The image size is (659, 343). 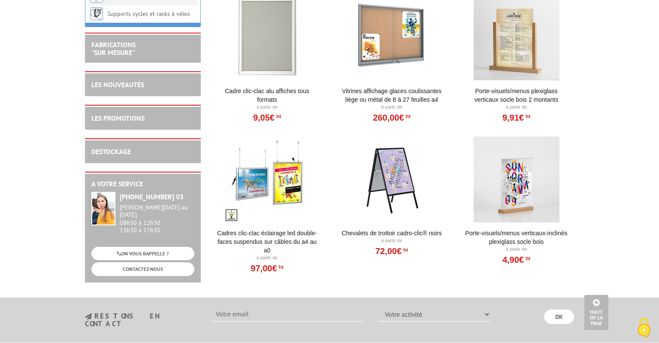 I want to click on img: Supports cycles et racks à vélos, so click(x=96, y=14).